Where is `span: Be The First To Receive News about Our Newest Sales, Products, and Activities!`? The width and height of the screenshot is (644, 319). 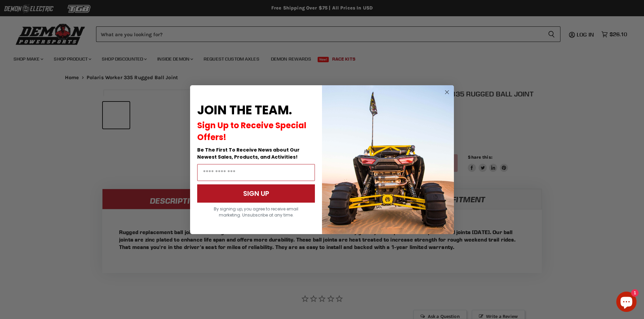
span: Be The First To Receive News about Our Newest Sales, Products, and Activities! is located at coordinates (248, 153).